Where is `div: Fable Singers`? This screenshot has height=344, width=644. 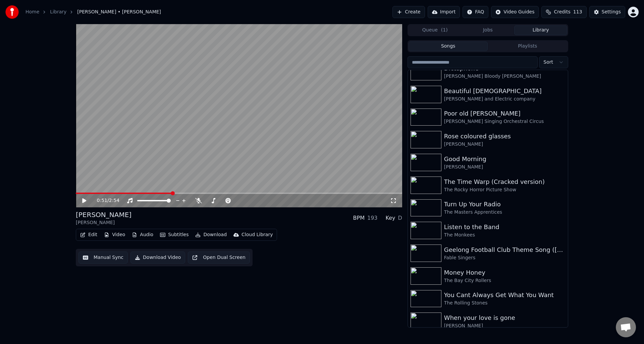 div: Fable Singers is located at coordinates (504, 258).